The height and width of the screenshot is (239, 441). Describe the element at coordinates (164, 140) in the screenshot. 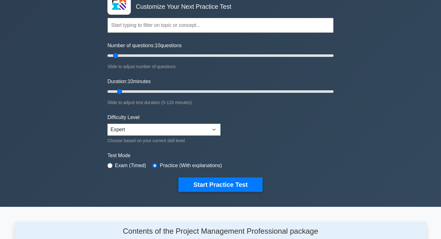

I see `div: Choose based on your current skill level` at that location.